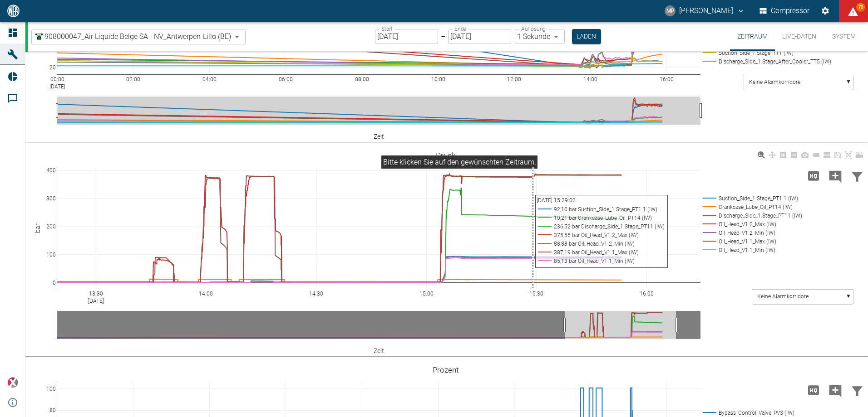 This screenshot has width=868, height=417. What do you see at coordinates (586, 36) in the screenshot?
I see `button: Laden` at bounding box center [586, 36].